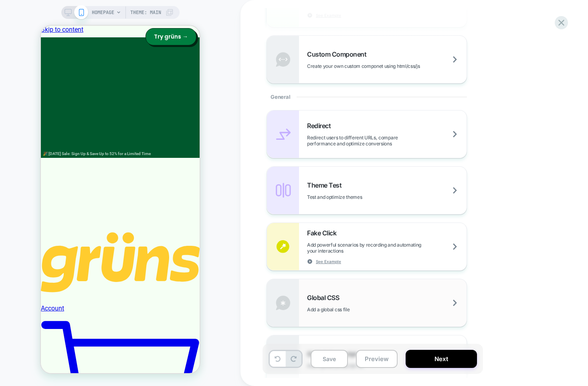 This screenshot has height=386, width=588. I want to click on button: Save, so click(329, 358).